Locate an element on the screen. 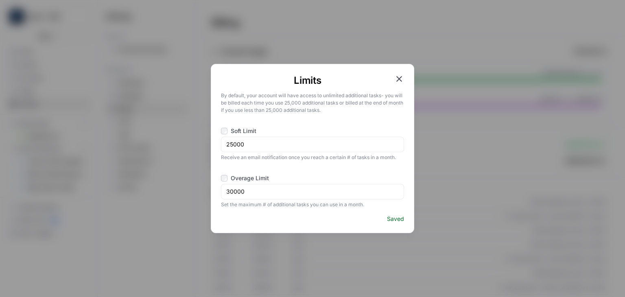 This screenshot has width=625, height=297. span: Set the maximum # of additional tasks you can use in a month. is located at coordinates (312, 204).